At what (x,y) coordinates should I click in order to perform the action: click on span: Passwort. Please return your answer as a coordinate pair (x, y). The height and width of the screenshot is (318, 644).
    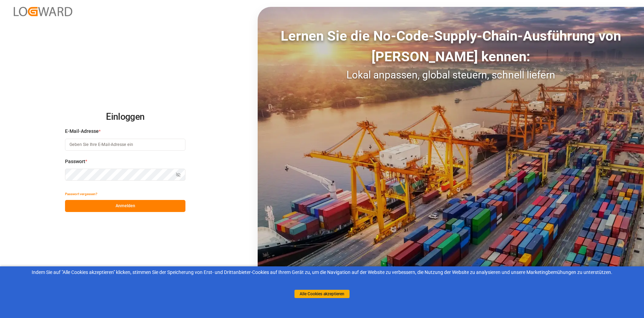
    Looking at the image, I should click on (75, 161).